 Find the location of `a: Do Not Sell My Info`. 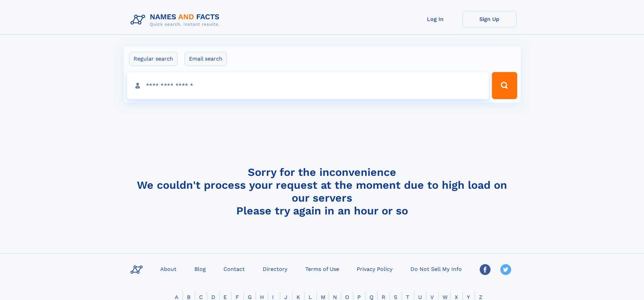

a: Do Not Sell My Info is located at coordinates (436, 269).